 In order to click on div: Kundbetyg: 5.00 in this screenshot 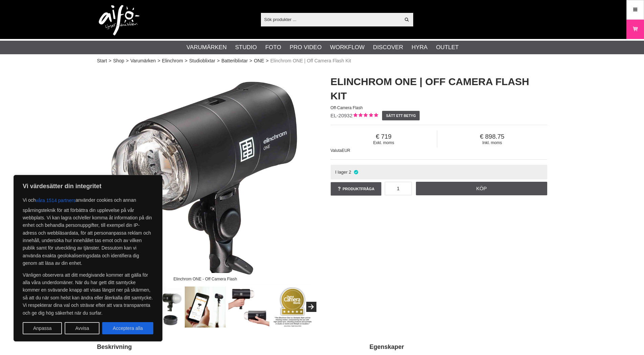, I will do `click(365, 116)`.